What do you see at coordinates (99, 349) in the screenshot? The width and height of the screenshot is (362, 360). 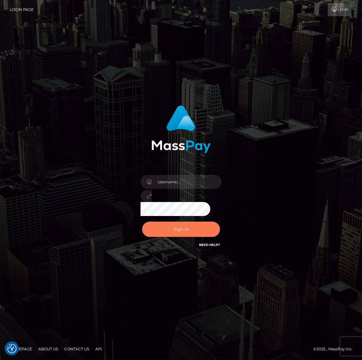 I see `a: API` at bounding box center [99, 349].